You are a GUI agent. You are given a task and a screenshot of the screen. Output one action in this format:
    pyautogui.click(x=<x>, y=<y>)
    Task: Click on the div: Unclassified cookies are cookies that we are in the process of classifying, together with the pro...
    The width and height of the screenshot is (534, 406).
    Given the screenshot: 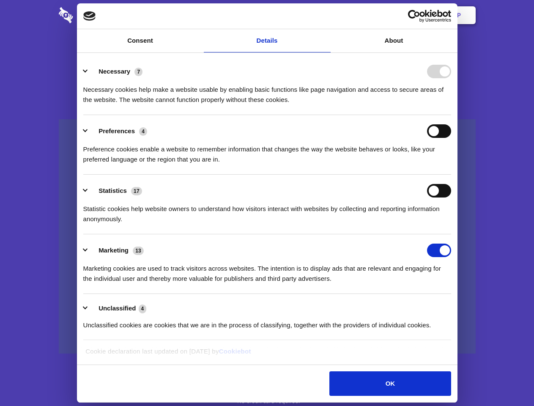 What is the action you would take?
    pyautogui.click(x=267, y=322)
    